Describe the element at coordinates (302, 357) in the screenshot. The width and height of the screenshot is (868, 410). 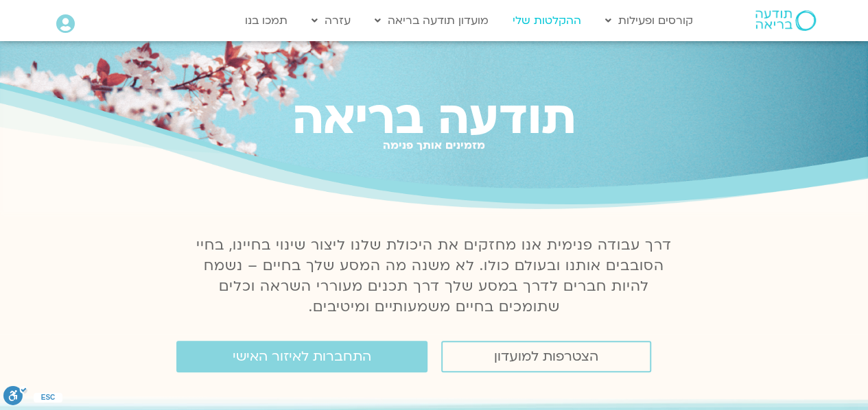
I see `a: התחברות לאיזור האישי` at that location.